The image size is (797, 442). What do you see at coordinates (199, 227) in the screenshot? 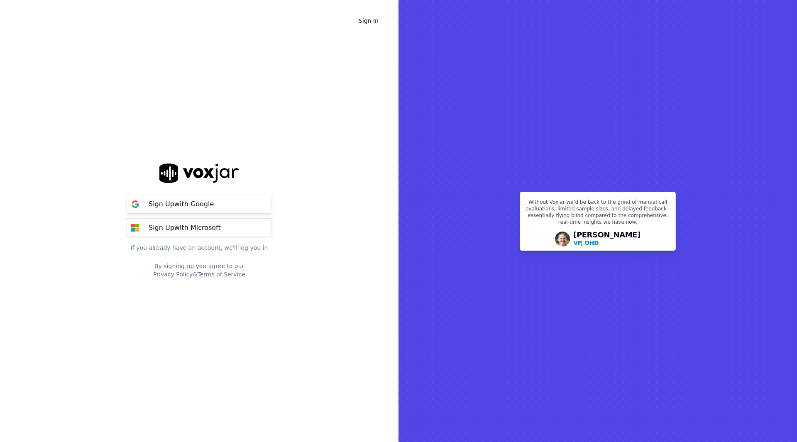
I see `button: Sign Upwith Microsoft` at bounding box center [199, 227].